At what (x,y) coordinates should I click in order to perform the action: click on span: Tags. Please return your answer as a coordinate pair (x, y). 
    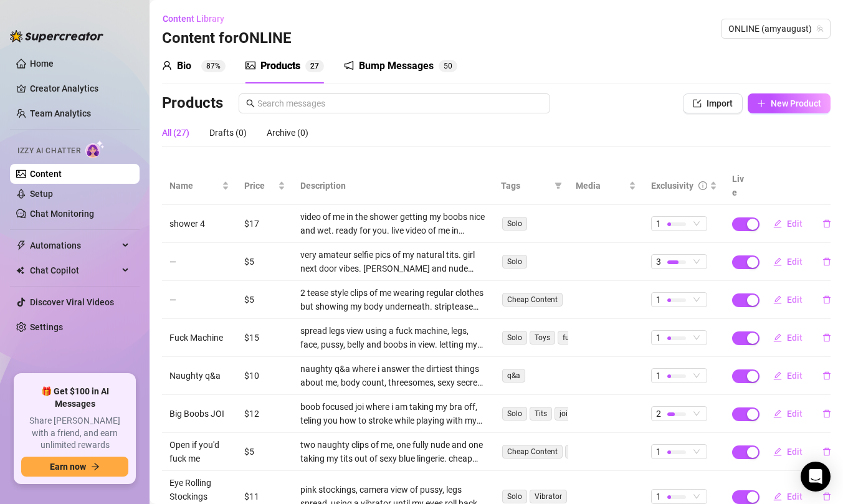
    Looking at the image, I should click on (525, 186).